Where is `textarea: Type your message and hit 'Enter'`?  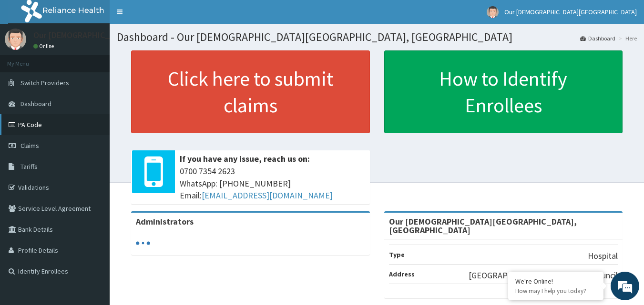
textarea: Type your message and hit 'Enter' is located at coordinates (93, 220).